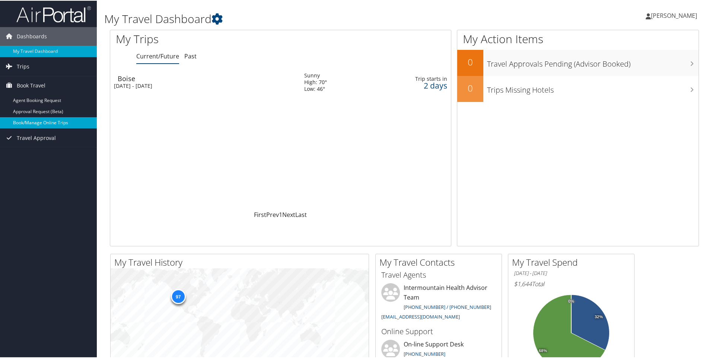 This screenshot has width=709, height=358. Describe the element at coordinates (32, 36) in the screenshot. I see `span: Dashboards` at that location.